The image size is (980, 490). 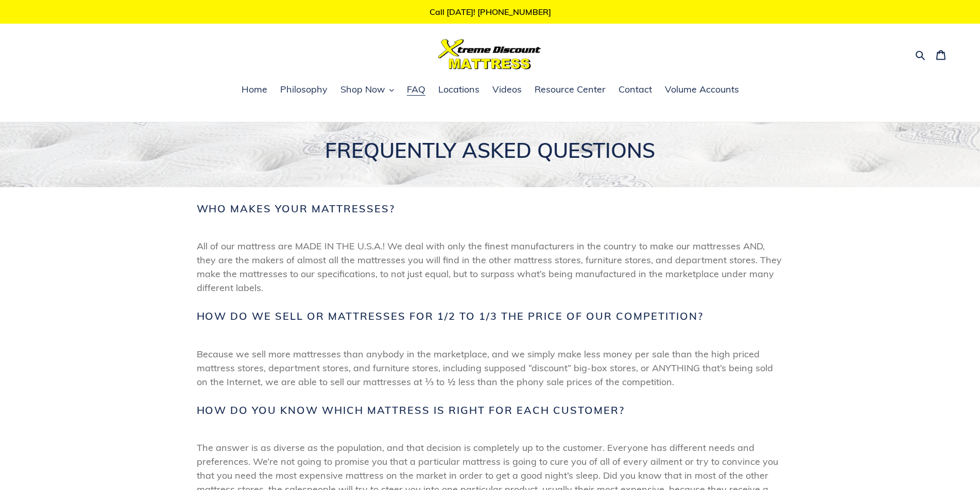 I want to click on span: How do we sell or mattresses for 1/2 to 1/3 the price of our competition?, so click(x=450, y=316).